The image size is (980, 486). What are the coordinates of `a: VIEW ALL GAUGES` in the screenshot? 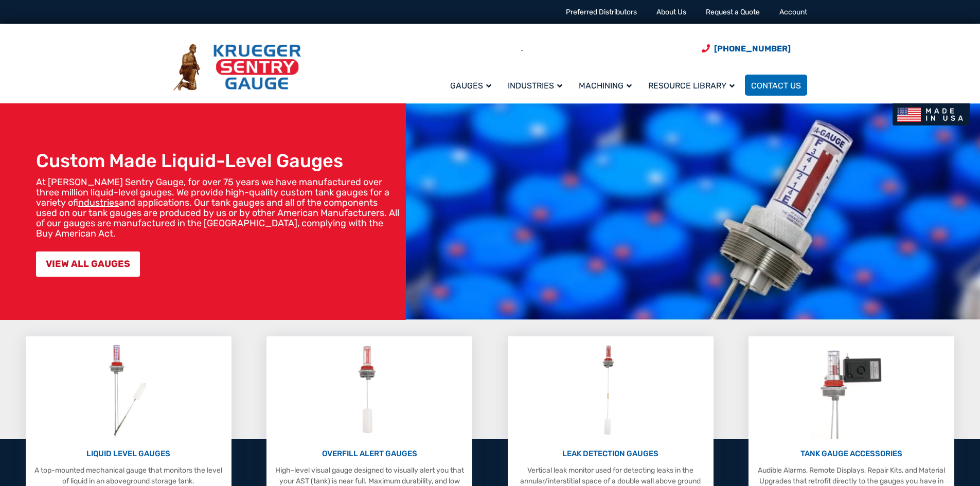 It's located at (88, 264).